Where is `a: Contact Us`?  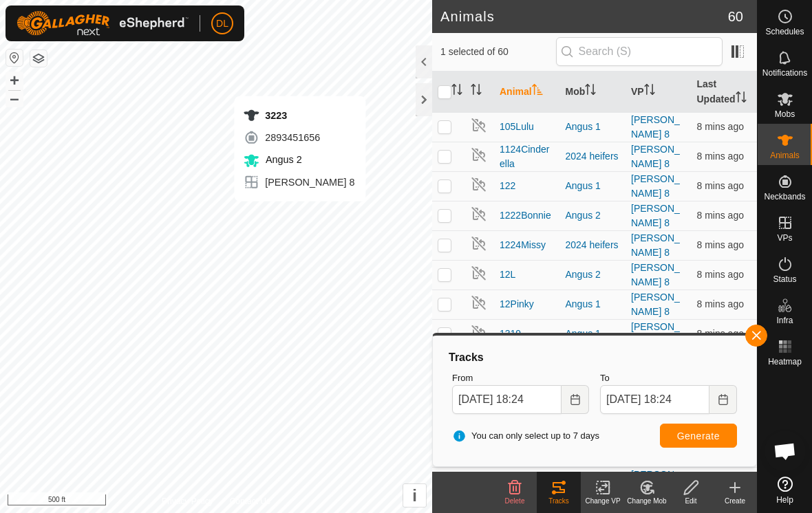 a: Contact Us is located at coordinates (250, 502).